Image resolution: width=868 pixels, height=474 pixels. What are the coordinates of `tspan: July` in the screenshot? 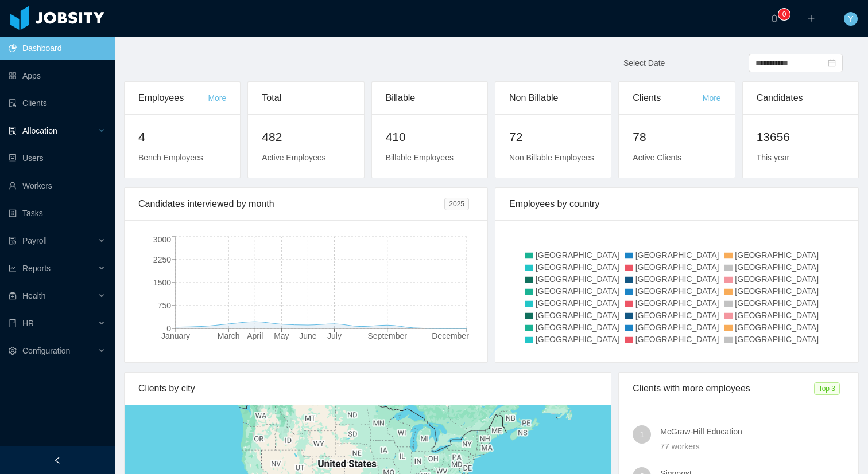 It's located at (334, 336).